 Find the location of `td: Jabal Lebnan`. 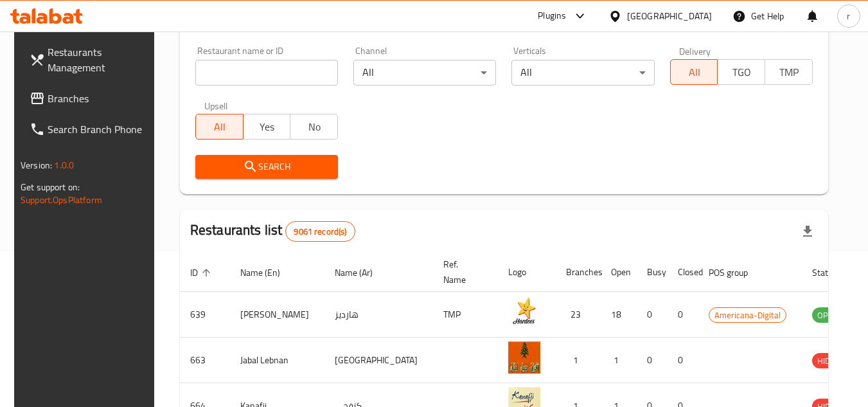

td: Jabal Lebnan is located at coordinates (277, 360).